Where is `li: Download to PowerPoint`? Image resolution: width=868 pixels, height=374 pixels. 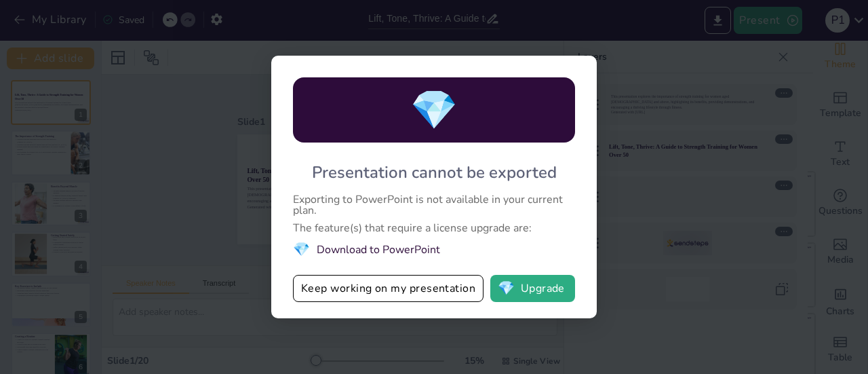
li: Download to PowerPoint is located at coordinates (434, 249).